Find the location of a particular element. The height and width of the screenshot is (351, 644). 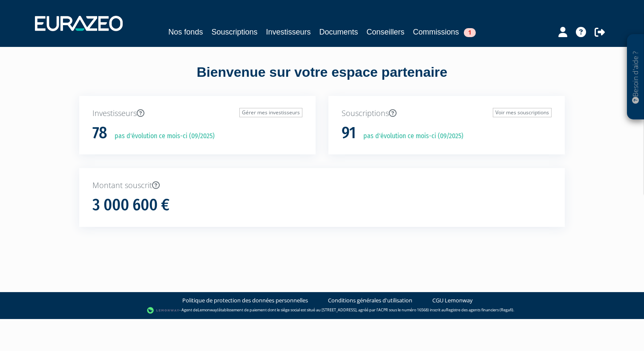

img: 1732889491-logotype_eurazeo_blanc_rvb.png is located at coordinates (79, 24).